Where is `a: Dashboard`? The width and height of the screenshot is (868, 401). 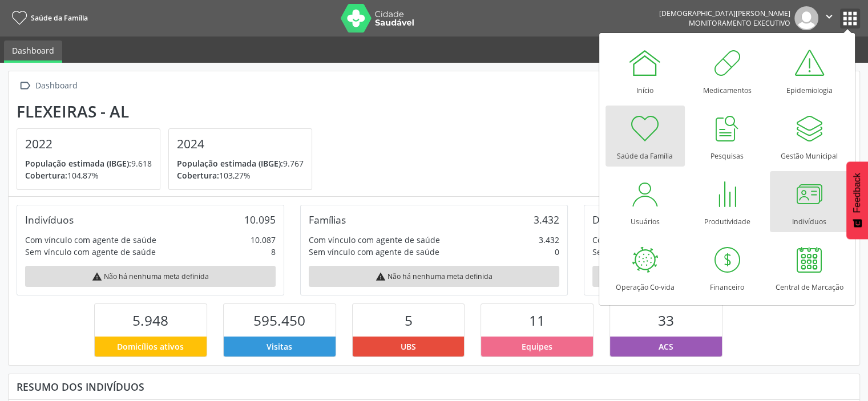 a: Dashboard is located at coordinates (33, 52).